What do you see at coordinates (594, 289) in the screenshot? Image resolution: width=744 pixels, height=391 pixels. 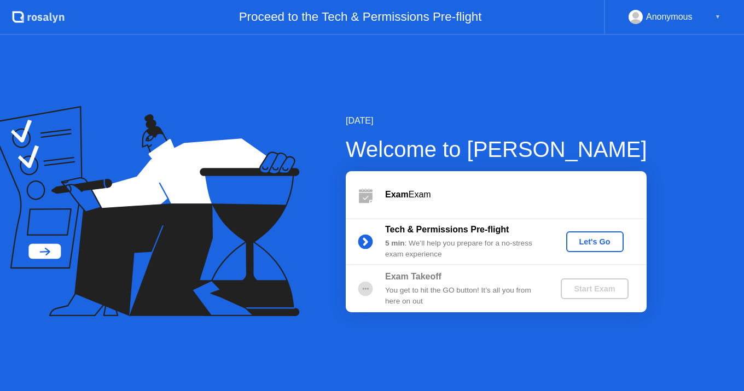 I see `button: Start Exam` at bounding box center [594, 289].